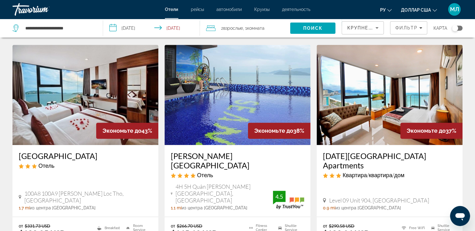 The height and width of the screenshot is (231, 475). I want to click on span: Комната, so click(256, 28).